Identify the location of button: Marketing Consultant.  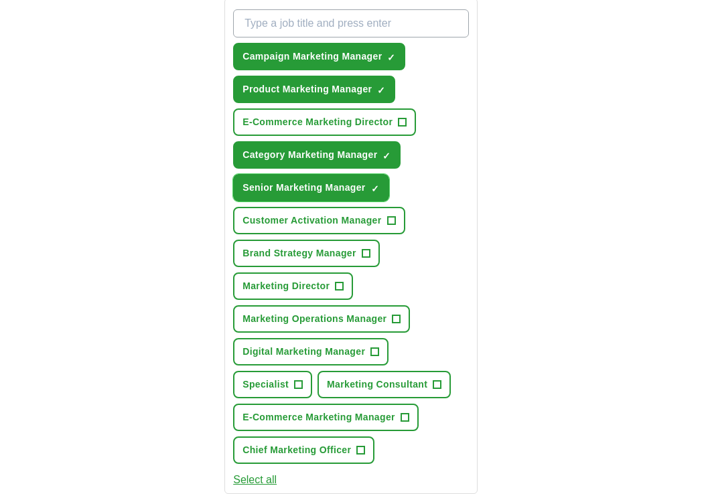
(384, 384).